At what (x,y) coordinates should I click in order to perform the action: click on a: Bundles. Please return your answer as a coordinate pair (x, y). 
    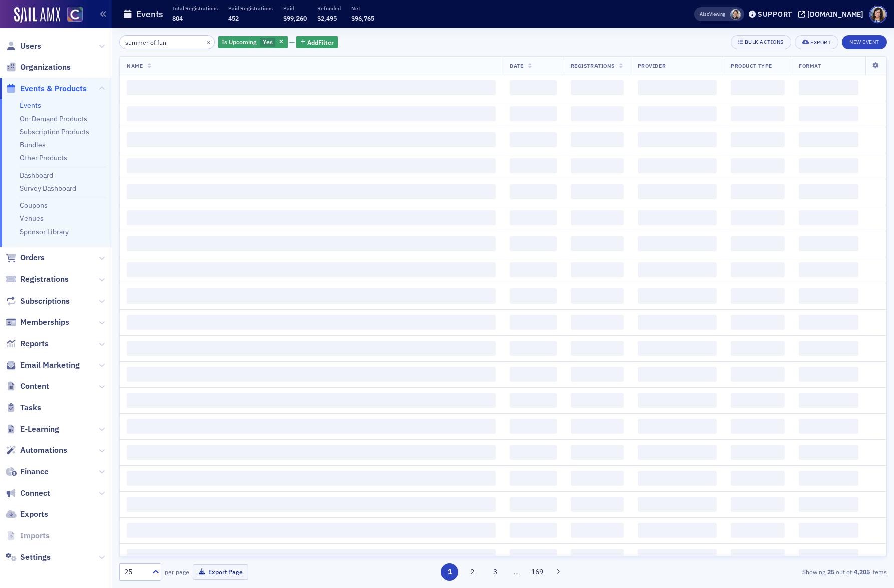
    Looking at the image, I should click on (32, 144).